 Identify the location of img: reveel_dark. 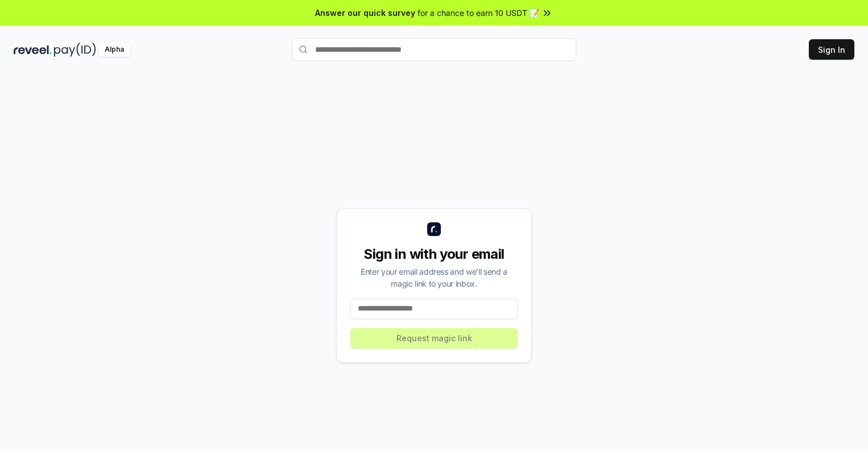
(32, 49).